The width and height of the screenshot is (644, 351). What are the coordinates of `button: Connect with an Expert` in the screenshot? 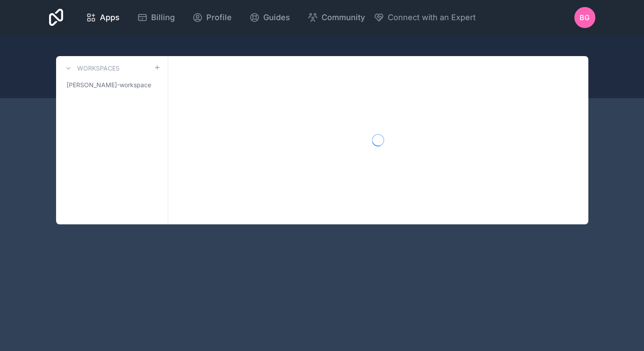 It's located at (424, 18).